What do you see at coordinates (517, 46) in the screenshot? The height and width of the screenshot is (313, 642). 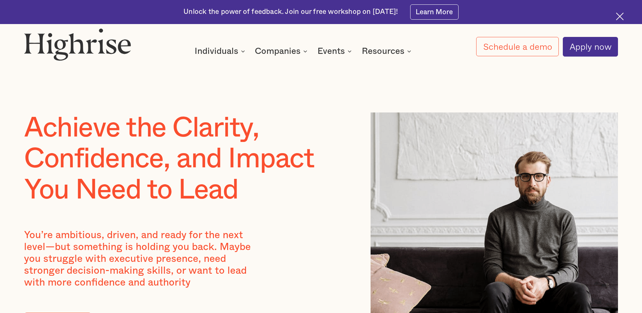 I see `a: Schedule a demo` at bounding box center [517, 46].